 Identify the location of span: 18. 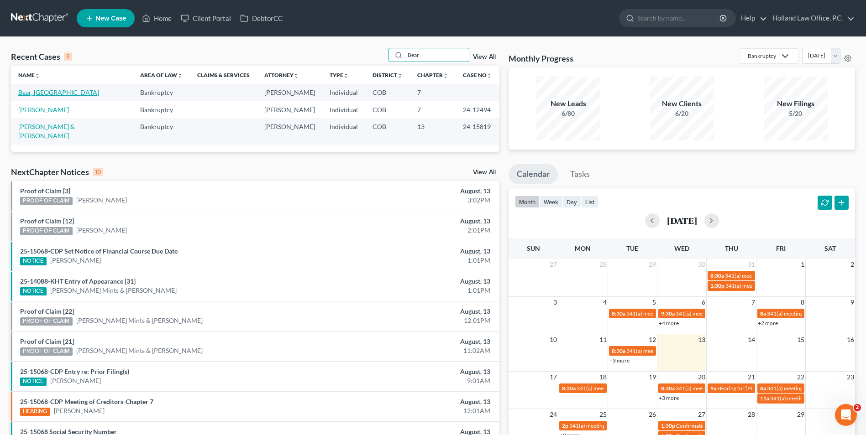
(603, 377).